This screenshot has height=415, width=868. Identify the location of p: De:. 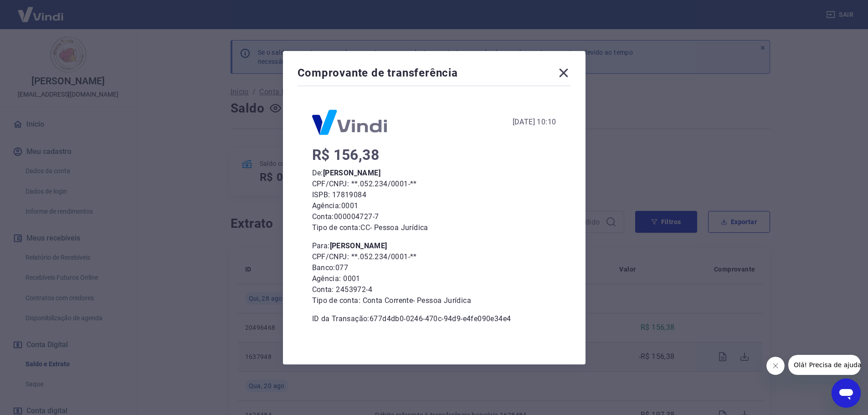
(434, 173).